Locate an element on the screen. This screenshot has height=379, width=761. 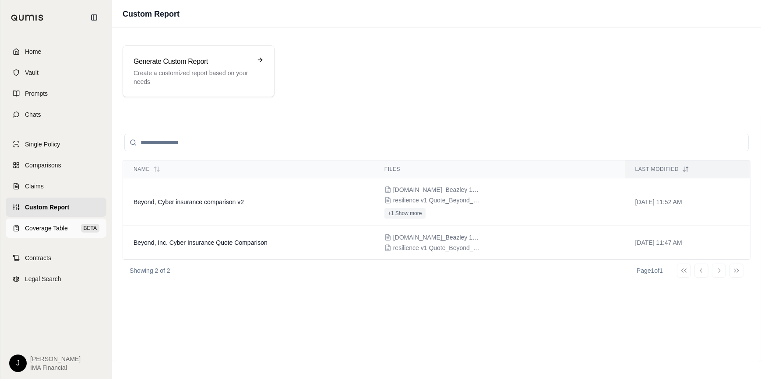
span: Single Policy is located at coordinates (42, 144).